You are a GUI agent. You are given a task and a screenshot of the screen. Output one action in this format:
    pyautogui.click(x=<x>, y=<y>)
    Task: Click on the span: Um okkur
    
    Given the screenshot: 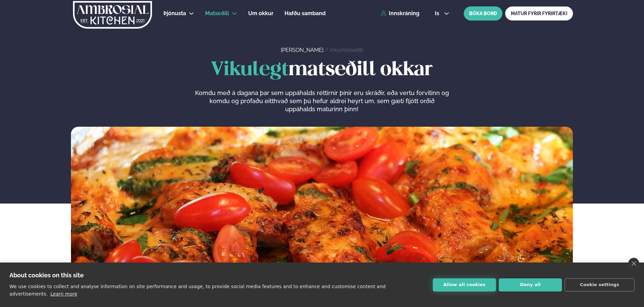 What is the action you would take?
    pyautogui.click(x=261, y=13)
    